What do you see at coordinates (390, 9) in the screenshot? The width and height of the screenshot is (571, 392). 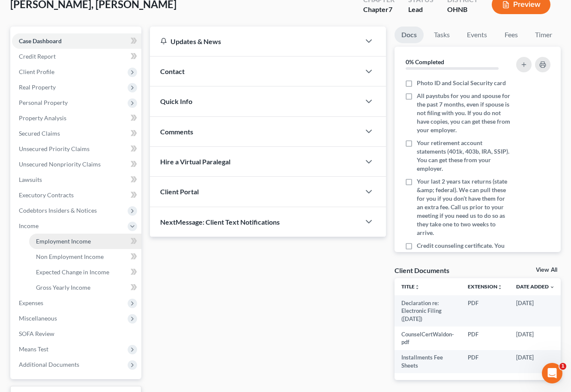 I see `span: 7` at bounding box center [390, 9].